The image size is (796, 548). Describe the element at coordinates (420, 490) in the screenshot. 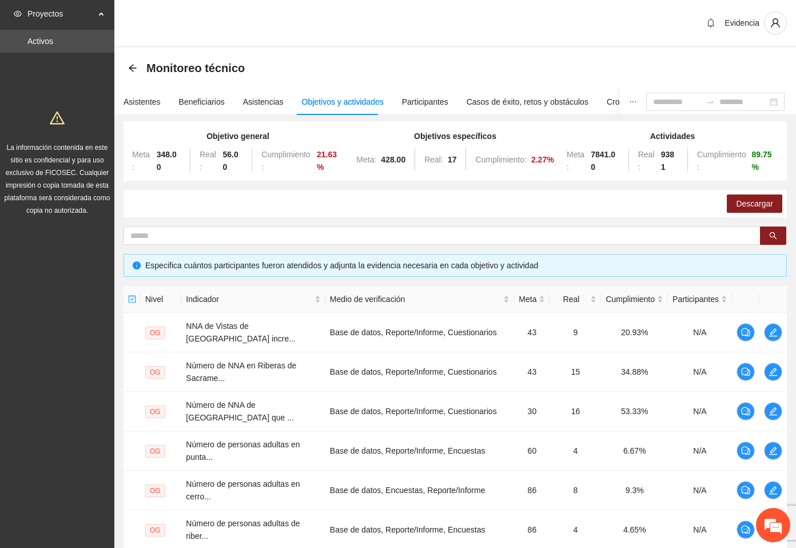

I see `td: Base de datos, Encuestas, Reporte/Informe` at that location.